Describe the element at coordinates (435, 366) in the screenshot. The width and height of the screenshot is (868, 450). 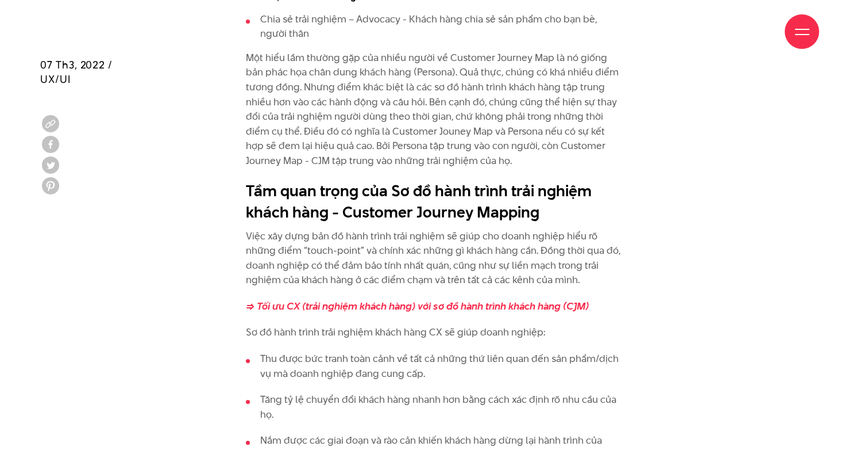
I see `li: Thu được bức tranh toàn cảnh về tất cả những thứ liên quan đến sản phẩm/dịch vụ mà doanh nghiệp đ...` at that location.